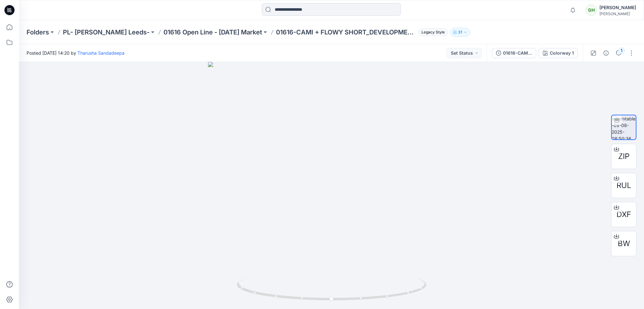 The height and width of the screenshot is (309, 644). What do you see at coordinates (561, 53) in the screenshot?
I see `div: Colorway 1` at bounding box center [561, 53].